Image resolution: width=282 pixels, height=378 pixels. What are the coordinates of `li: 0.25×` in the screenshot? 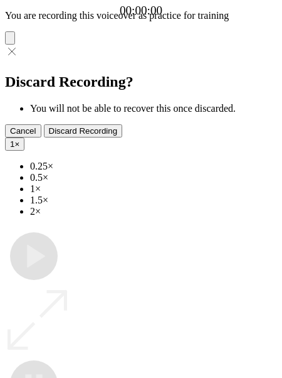 It's located at (154, 166).